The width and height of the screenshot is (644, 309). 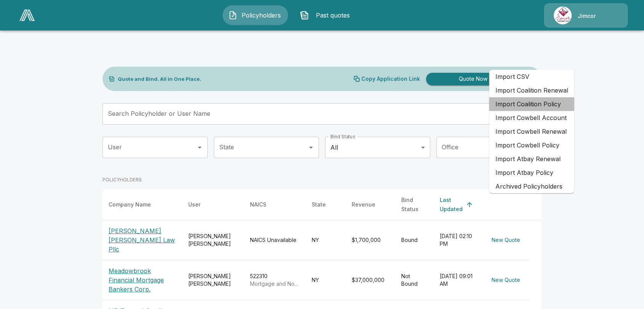 What do you see at coordinates (363, 205) in the screenshot?
I see `div: Revenue` at bounding box center [363, 205].